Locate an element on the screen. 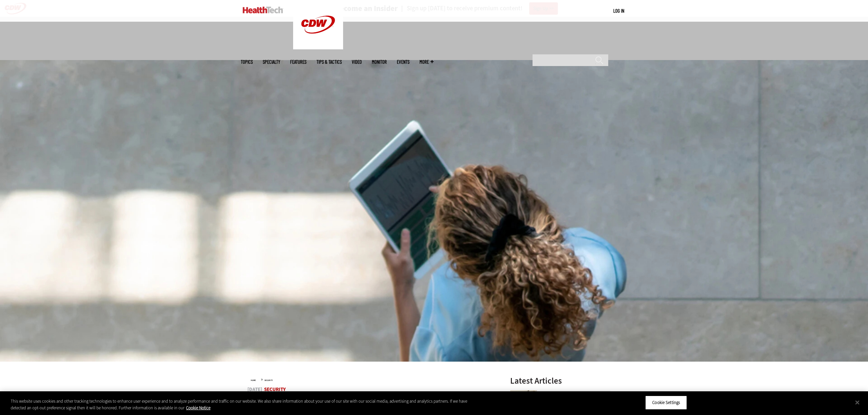 This screenshot has height=415, width=868. a: Tips & Tactics is located at coordinates (329, 61).